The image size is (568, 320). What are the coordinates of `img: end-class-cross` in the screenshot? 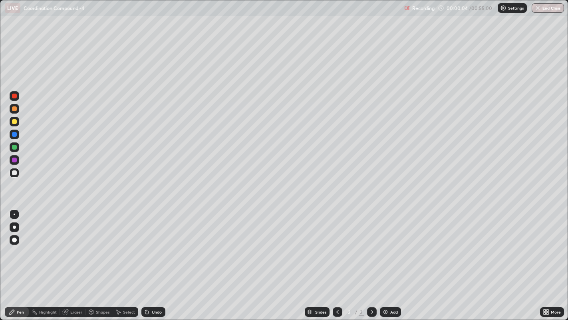 It's located at (538, 8).